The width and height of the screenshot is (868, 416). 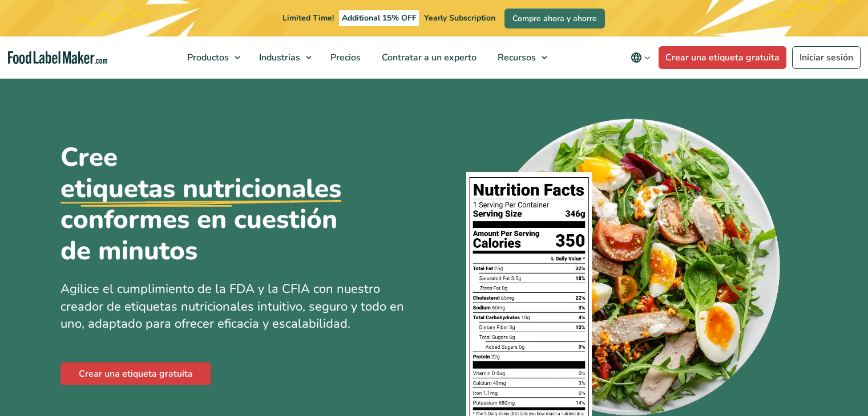 I want to click on span: Productos, so click(x=207, y=57).